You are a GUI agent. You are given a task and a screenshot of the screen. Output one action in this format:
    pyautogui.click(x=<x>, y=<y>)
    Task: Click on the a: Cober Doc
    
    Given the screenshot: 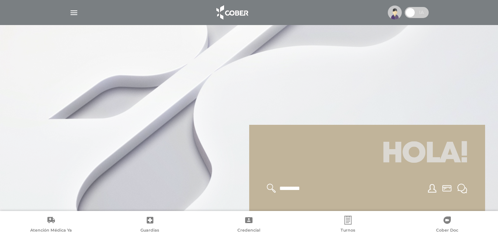 What is the action you would take?
    pyautogui.click(x=447, y=225)
    